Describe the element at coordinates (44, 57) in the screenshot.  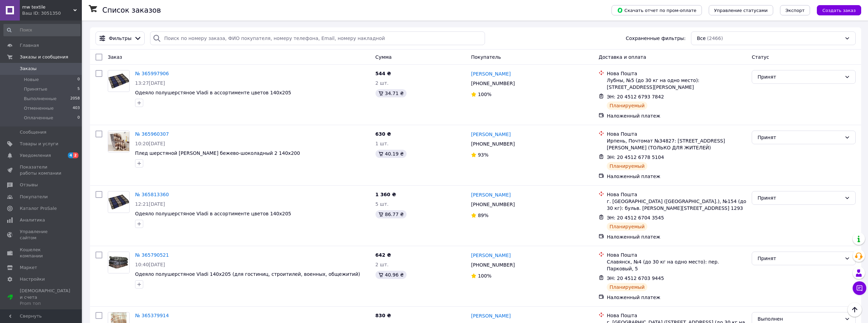
I see `span: Заказы и сообщения` at that location.